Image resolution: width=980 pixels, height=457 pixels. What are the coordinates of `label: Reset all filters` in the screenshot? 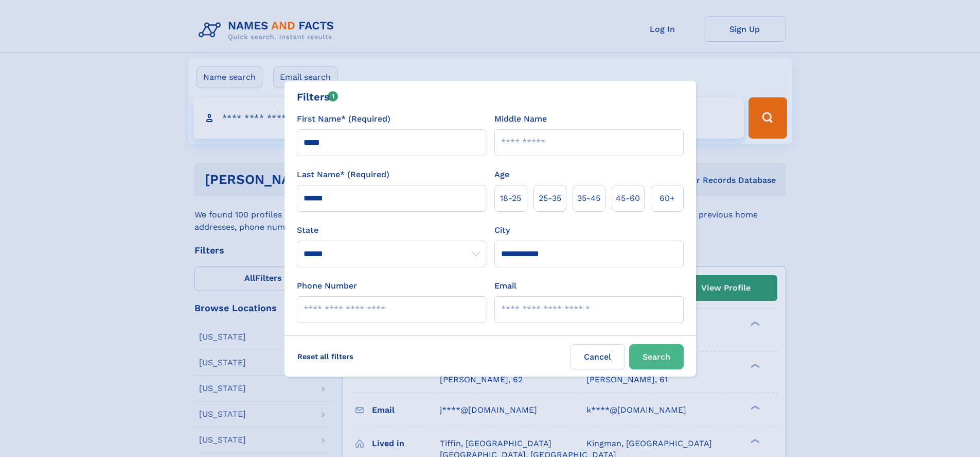 It's located at (325, 356).